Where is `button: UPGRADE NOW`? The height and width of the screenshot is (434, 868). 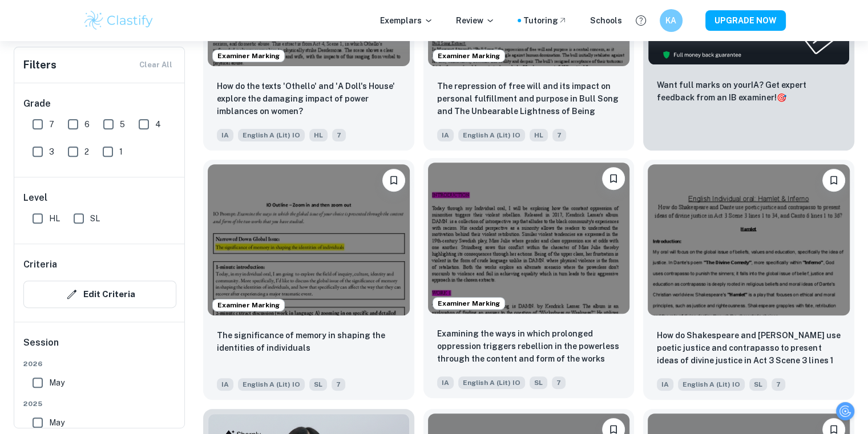
button: UPGRADE NOW is located at coordinates (746, 20).